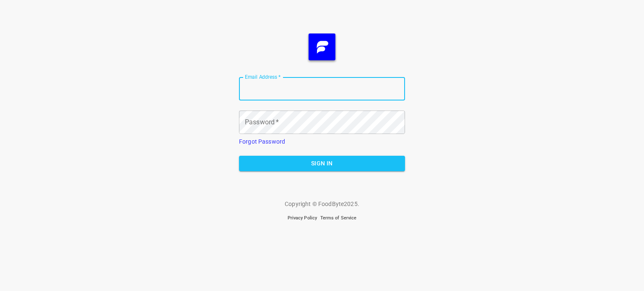 Image resolution: width=644 pixels, height=291 pixels. What do you see at coordinates (322, 47) in the screenshot?
I see `img: FB_Logo_Reversed_RGB_Icon.895fbf61.png` at bounding box center [322, 47].